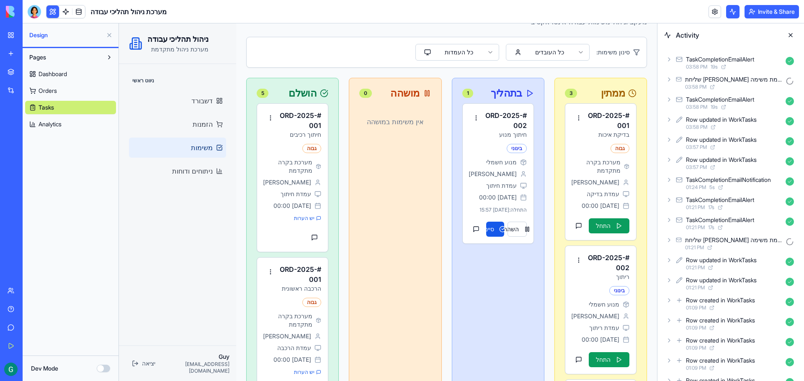 The height and width of the screenshot is (381, 804). Describe the element at coordinates (276, 70) in the screenshot. I see `div: מושהה` at that location.